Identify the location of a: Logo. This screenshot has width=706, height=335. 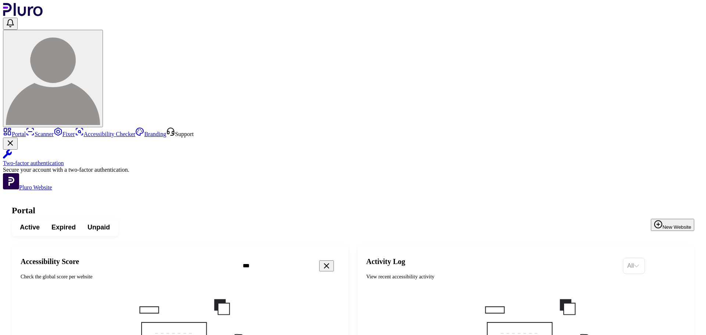
(23, 14).